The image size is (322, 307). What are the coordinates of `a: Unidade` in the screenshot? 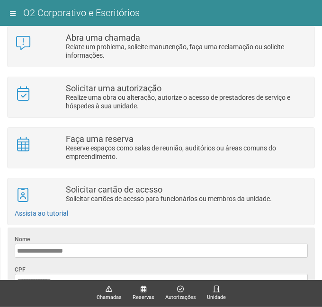 It's located at (216, 293).